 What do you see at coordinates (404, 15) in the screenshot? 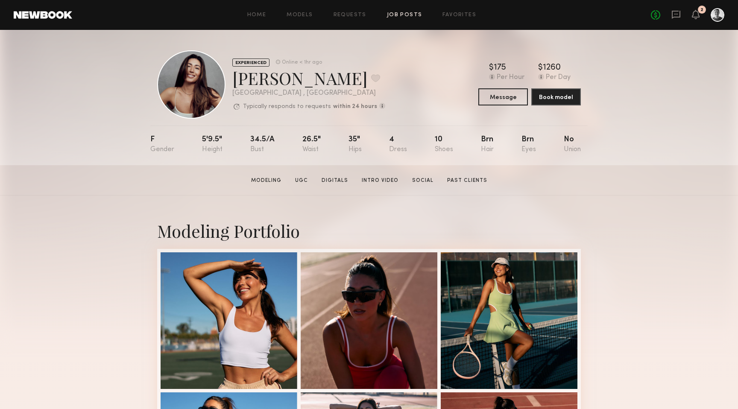
I see `a: Job Posts` at bounding box center [404, 15].